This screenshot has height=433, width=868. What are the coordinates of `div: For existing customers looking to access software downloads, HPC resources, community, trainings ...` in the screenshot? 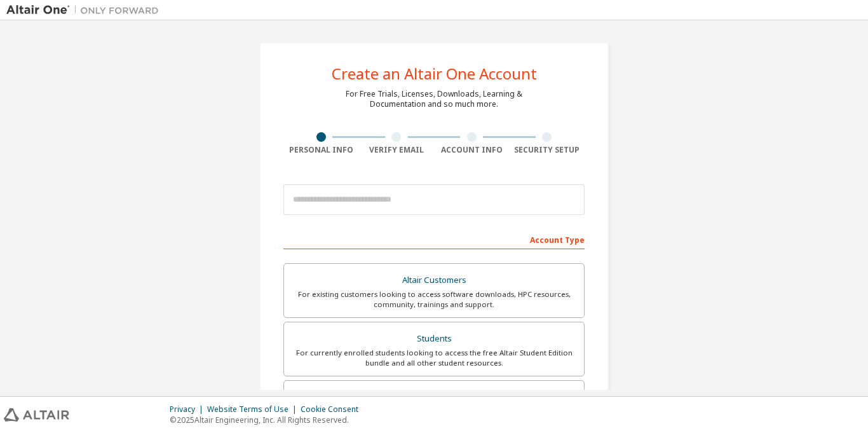 It's located at (434, 300).